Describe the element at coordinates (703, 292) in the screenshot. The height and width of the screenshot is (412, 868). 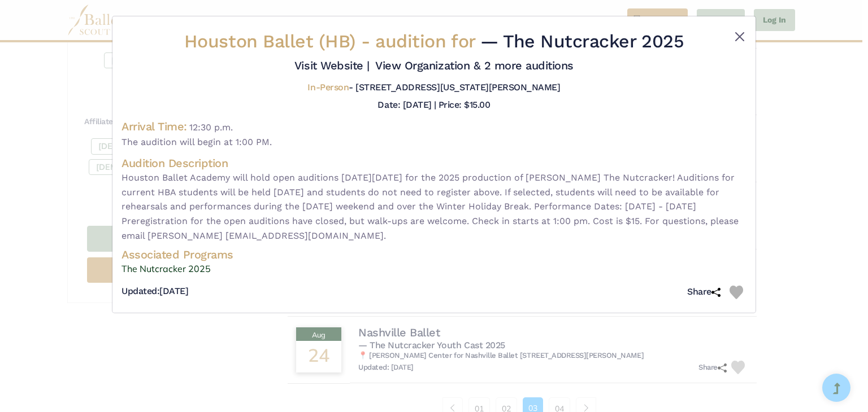
I see `h5: Share` at that location.